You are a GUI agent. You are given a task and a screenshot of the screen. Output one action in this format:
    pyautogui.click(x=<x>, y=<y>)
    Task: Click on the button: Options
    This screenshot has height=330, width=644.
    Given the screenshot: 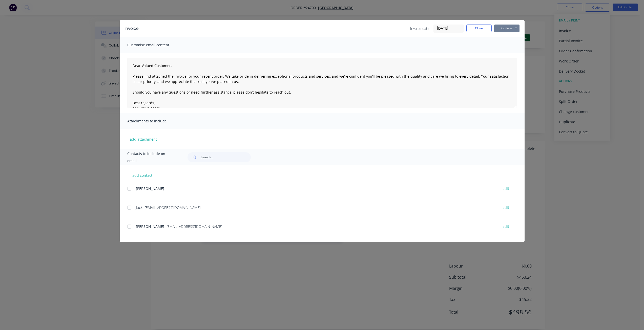 What is the action you would take?
    pyautogui.click(x=506, y=28)
    